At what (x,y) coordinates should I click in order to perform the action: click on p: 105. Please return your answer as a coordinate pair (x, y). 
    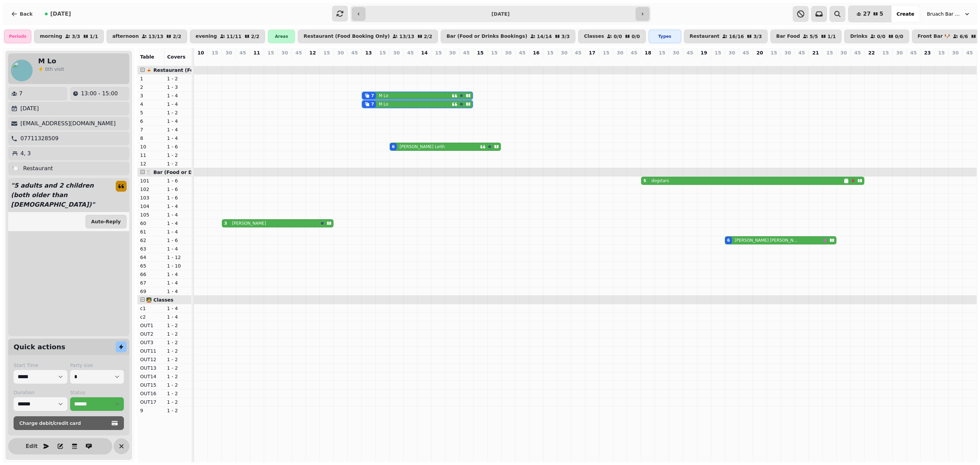
    Looking at the image, I should click on (151, 215).